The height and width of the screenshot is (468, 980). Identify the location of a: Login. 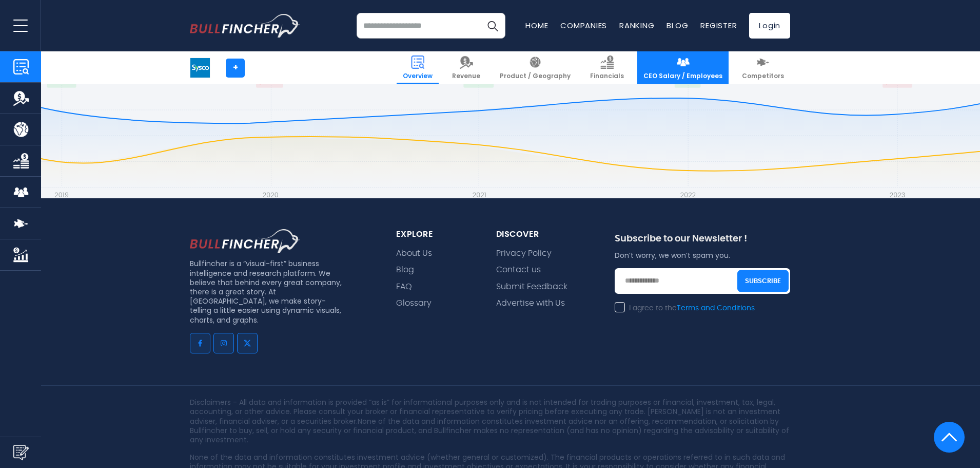
(770, 26).